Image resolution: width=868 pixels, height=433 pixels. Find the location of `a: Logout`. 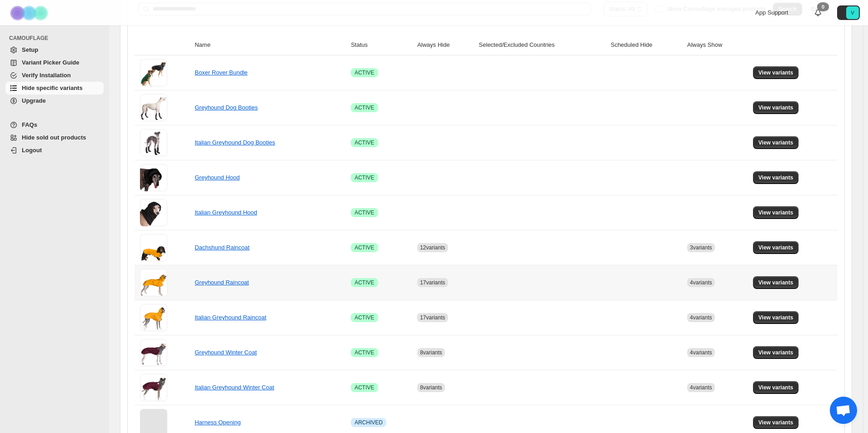

a: Logout is located at coordinates (55, 150).